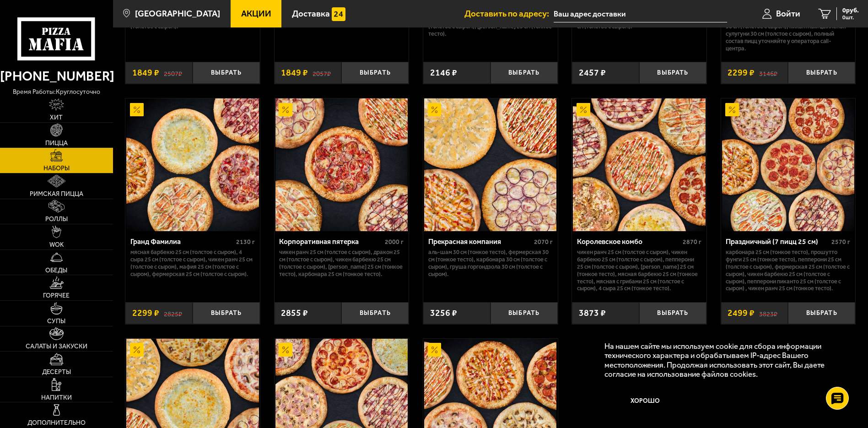  What do you see at coordinates (480, 242) in the screenshot?
I see `div: Прекрасная компания` at bounding box center [480, 242].